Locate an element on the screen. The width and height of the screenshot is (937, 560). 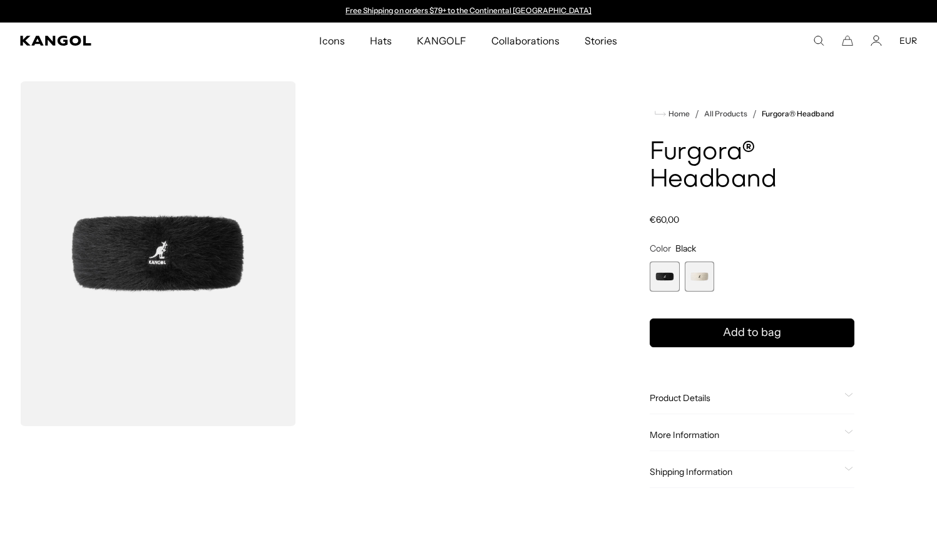
div: 2 of 2 is located at coordinates (700, 277).